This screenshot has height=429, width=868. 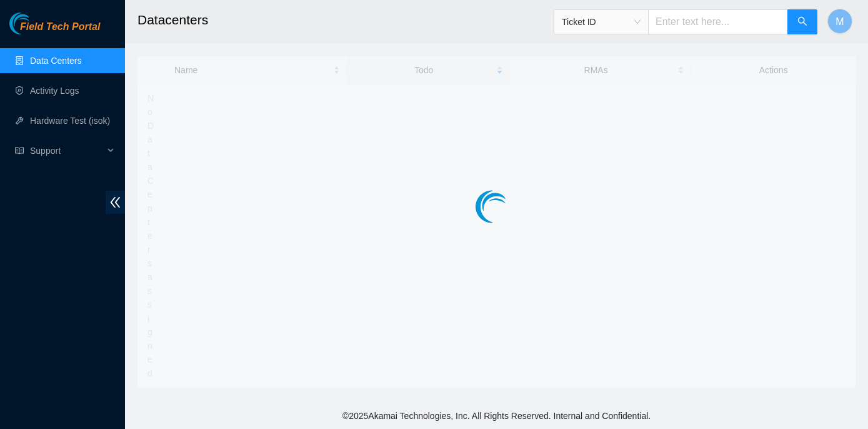 I want to click on button: M, so click(x=840, y=21).